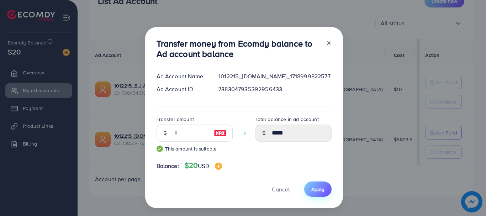 This screenshot has width=486, height=216. What do you see at coordinates (203, 166) in the screenshot?
I see `span: USD` at bounding box center [203, 166].